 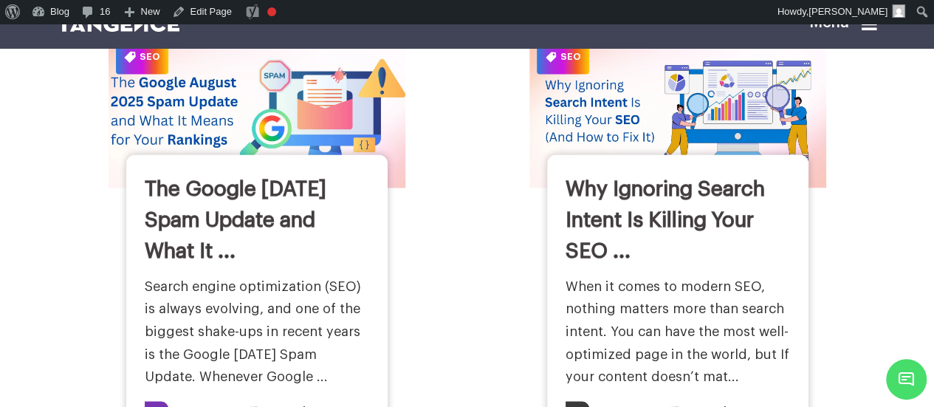 What do you see at coordinates (119, 24) in the screenshot?
I see `img: logo SVG` at bounding box center [119, 24].